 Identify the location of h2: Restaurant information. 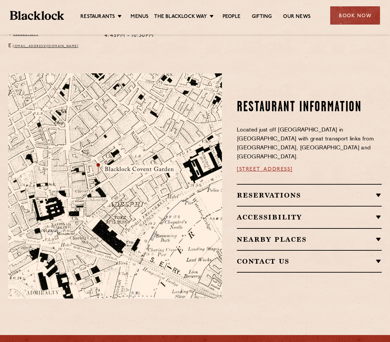
(309, 108).